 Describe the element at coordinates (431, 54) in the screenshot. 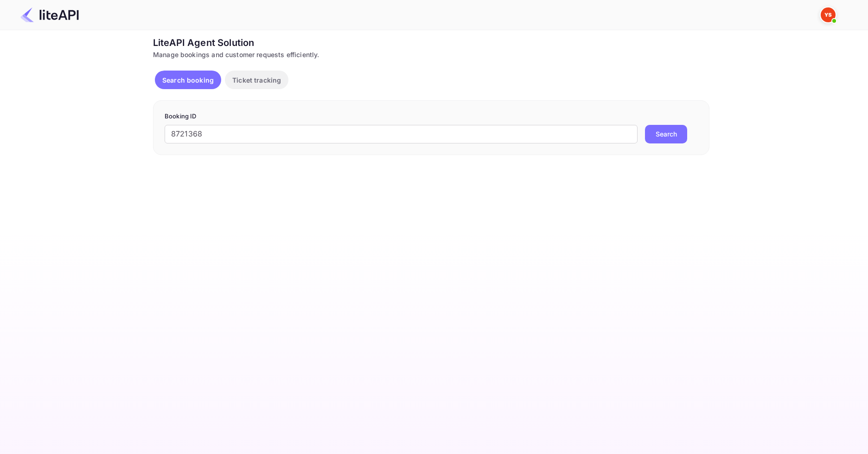

I see `div: Manage bookings and customer requests efficiently.` at that location.